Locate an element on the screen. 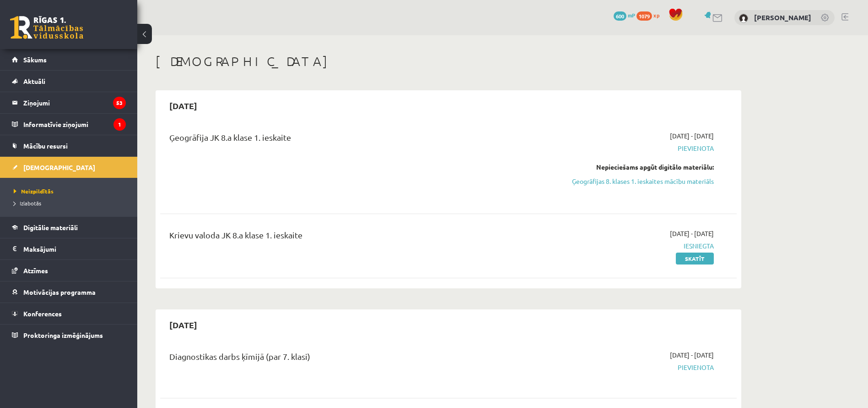 The image size is (868, 408). div: Nepieciešams apgūt digitālo materiālu: is located at coordinates (627, 167).